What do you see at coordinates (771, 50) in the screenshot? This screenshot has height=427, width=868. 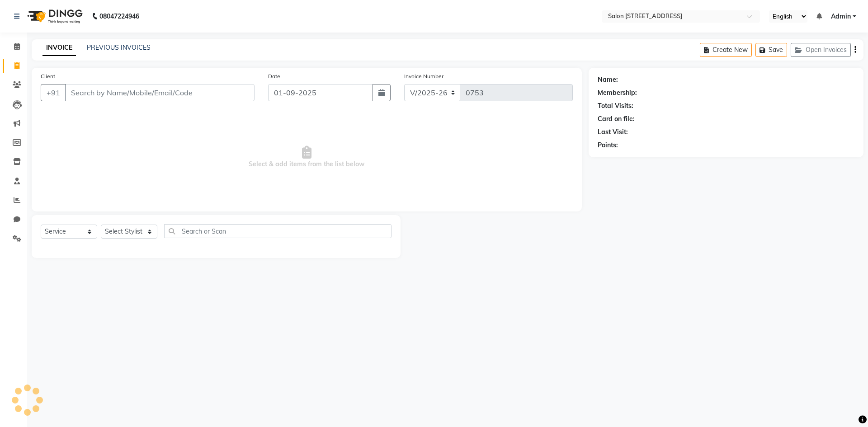 I see `button: Save` at bounding box center [771, 50].